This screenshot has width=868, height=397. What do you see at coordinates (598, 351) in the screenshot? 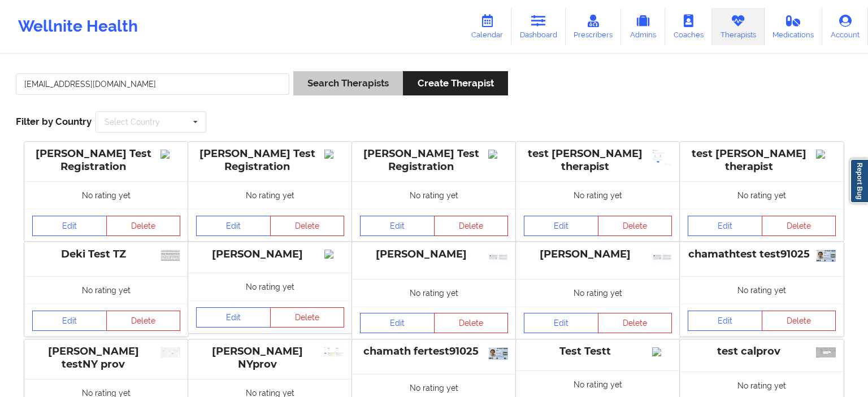
I see `div: Test Testt` at bounding box center [598, 351].